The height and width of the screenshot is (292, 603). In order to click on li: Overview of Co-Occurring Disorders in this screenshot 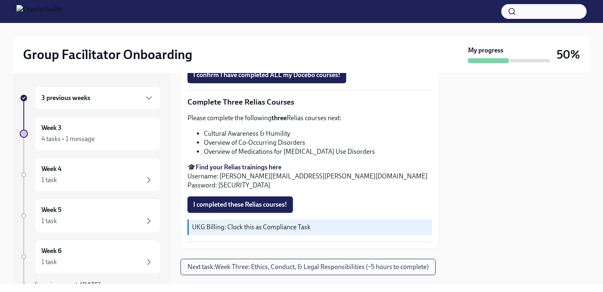, I will do `click(318, 143)`.